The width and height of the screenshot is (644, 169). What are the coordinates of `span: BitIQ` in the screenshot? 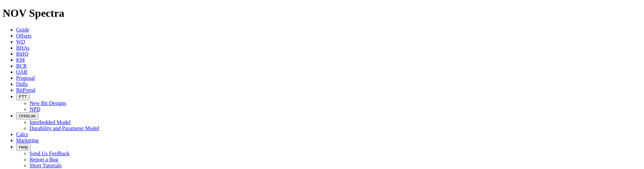 It's located at (22, 53).